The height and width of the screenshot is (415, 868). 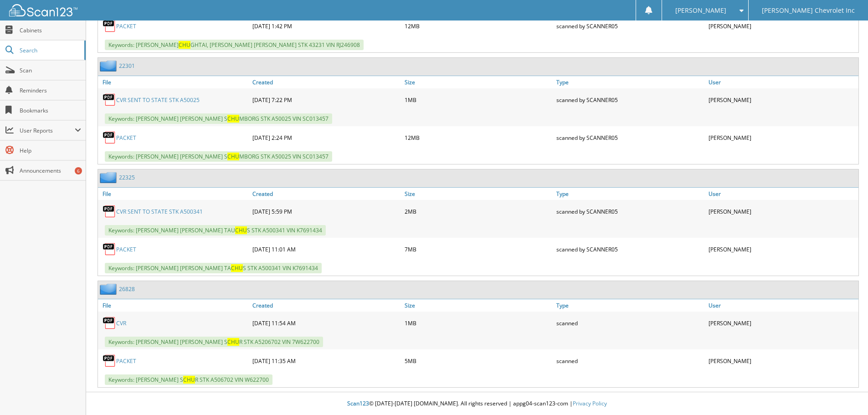 I want to click on a: Privacy Policy, so click(x=589, y=403).